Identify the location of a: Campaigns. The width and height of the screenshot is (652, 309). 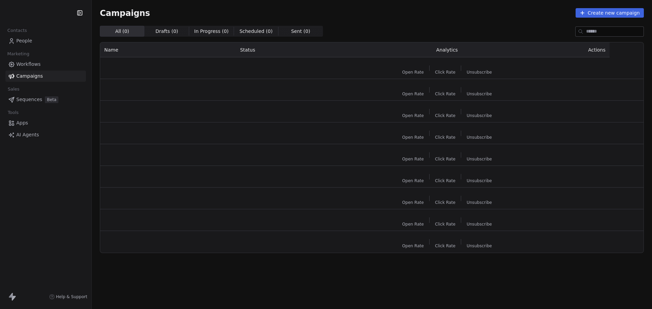
(45, 76).